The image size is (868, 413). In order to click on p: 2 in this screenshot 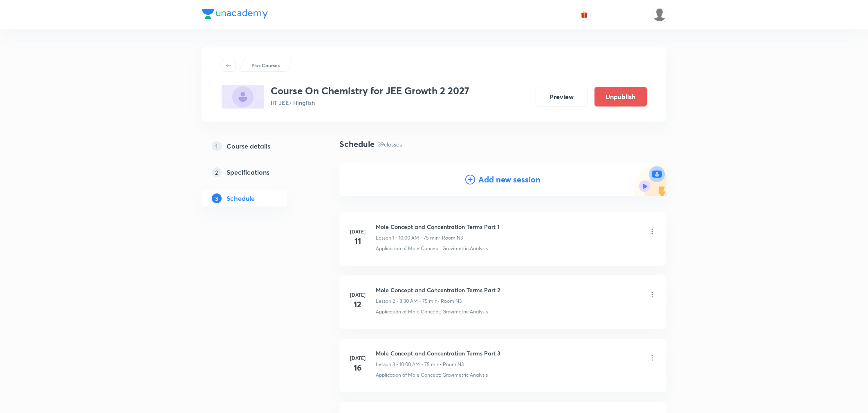, I will do `click(216, 172)`.